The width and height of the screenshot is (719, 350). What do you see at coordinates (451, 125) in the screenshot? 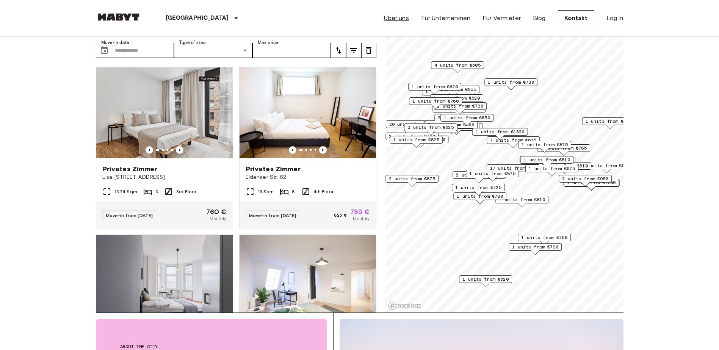
I see `span: 3 units from €655` at bounding box center [451, 125].